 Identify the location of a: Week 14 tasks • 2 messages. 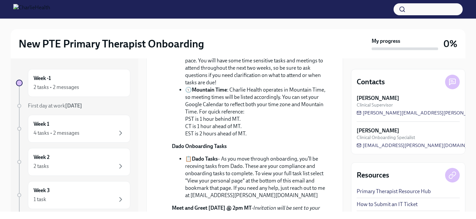
(73, 129).